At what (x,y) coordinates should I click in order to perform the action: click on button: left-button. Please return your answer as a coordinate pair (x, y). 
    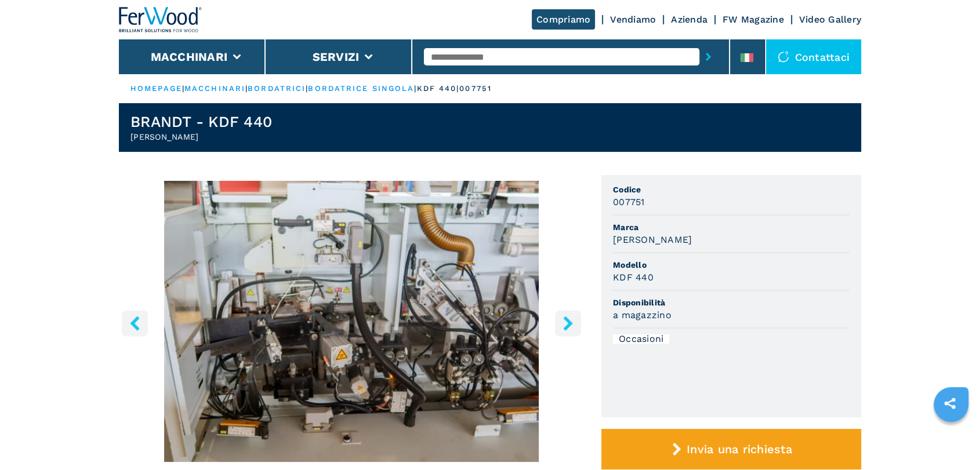
    Looking at the image, I should click on (134, 323).